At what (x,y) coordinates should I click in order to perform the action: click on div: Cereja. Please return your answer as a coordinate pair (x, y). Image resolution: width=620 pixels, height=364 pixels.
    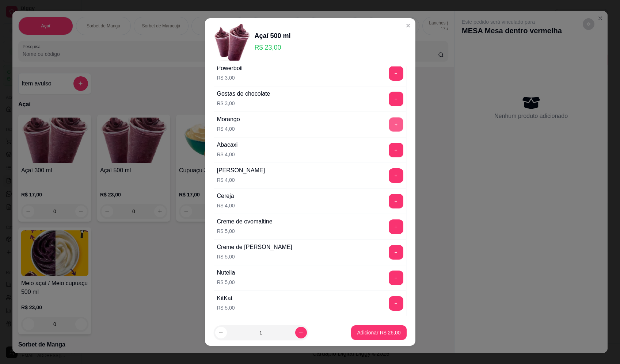
    Looking at the image, I should click on (226, 196).